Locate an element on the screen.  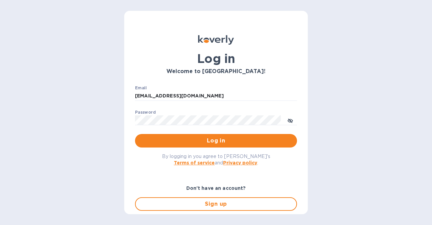
span: Sign up is located at coordinates (216, 204).